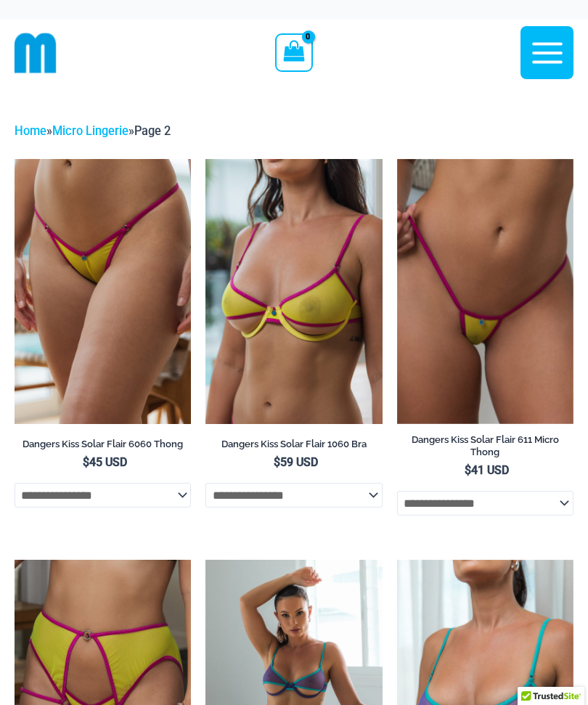 The width and height of the screenshot is (588, 705). Describe the element at coordinates (485, 291) in the screenshot. I see `img: Dangers Kiss Solar Flair 611 Micro 01` at that location.